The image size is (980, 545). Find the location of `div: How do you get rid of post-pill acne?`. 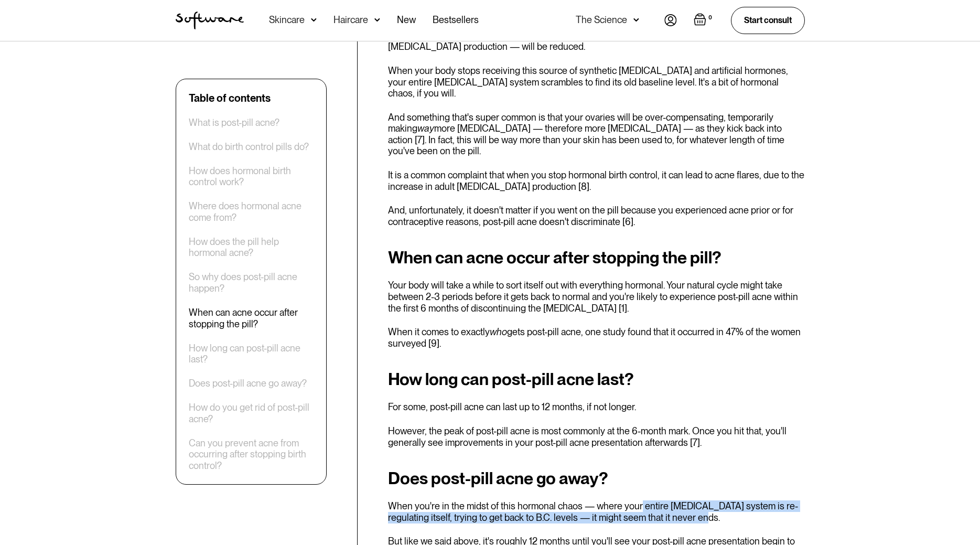

div: How do you get rid of post-pill acne? is located at coordinates (251, 414).